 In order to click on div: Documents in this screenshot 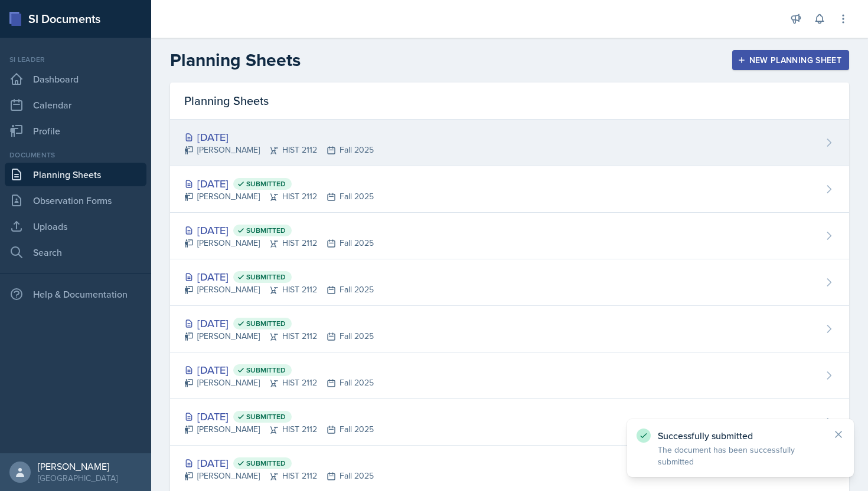, I will do `click(76, 155)`.